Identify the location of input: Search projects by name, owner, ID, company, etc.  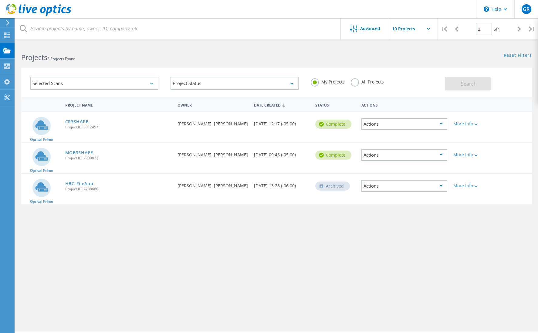
(178, 29).